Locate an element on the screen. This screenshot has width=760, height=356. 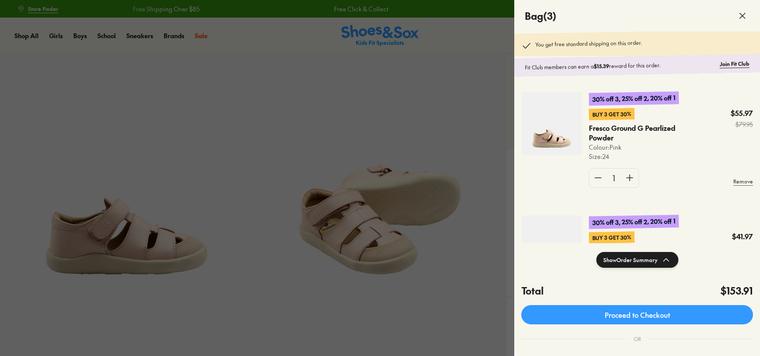
p: Fresco Ground G Pearlized Powder is located at coordinates (634, 133).